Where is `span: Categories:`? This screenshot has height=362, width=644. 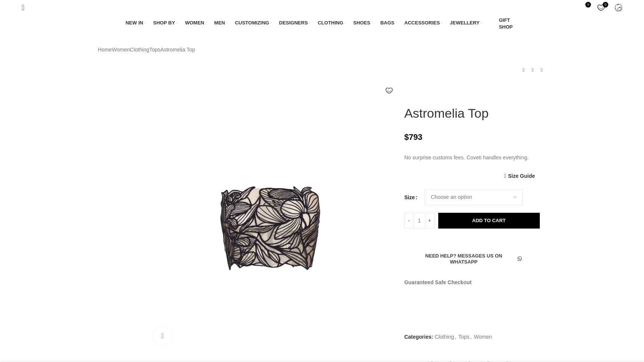 span: Categories: is located at coordinates (419, 337).